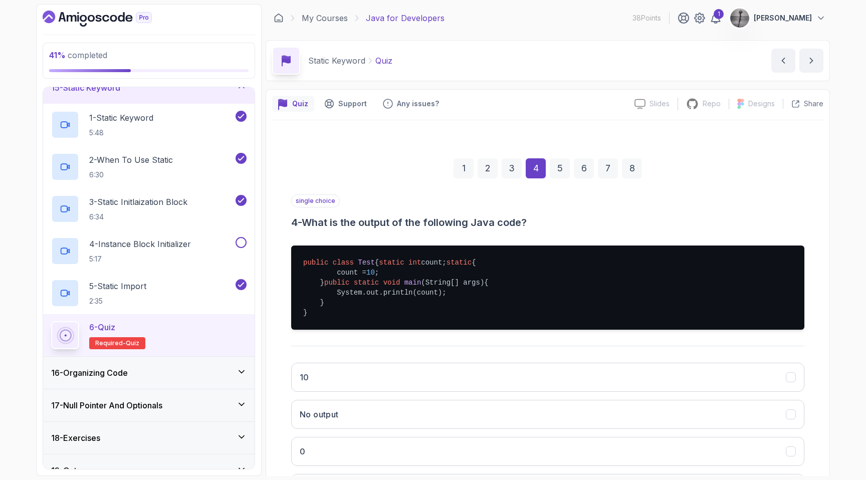 The height and width of the screenshot is (480, 866). I want to click on p: 5:17, so click(140, 259).